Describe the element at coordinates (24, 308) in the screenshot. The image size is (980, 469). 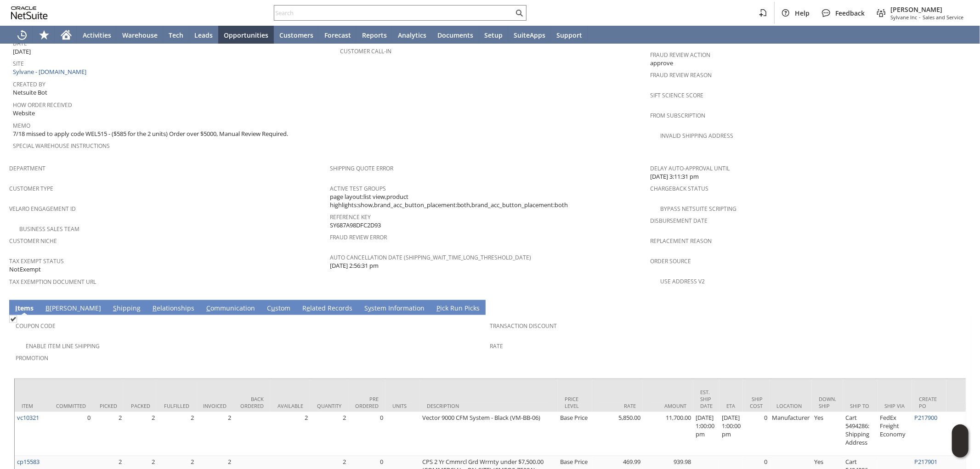
I see `a: Items` at that location.